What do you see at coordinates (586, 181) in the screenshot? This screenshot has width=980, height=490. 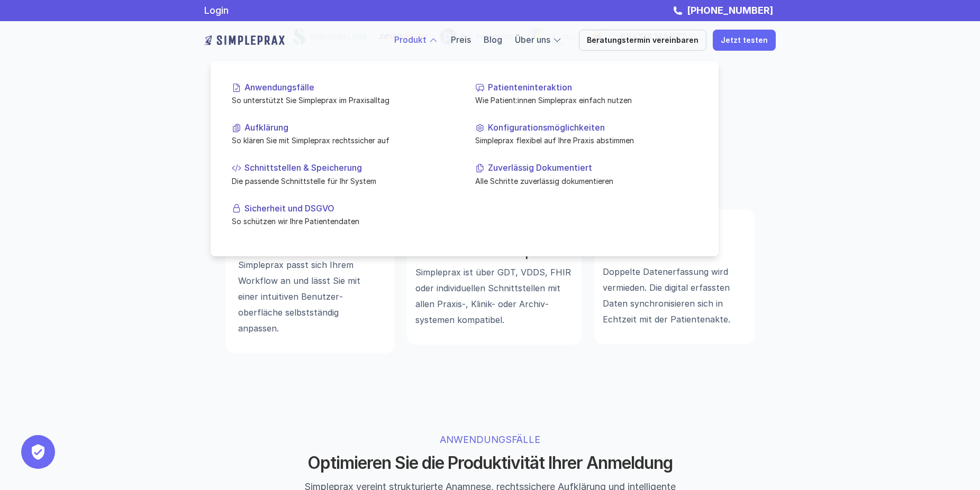 I see `p: Alle Schritte zuverlässig dokumentieren` at bounding box center [586, 181].